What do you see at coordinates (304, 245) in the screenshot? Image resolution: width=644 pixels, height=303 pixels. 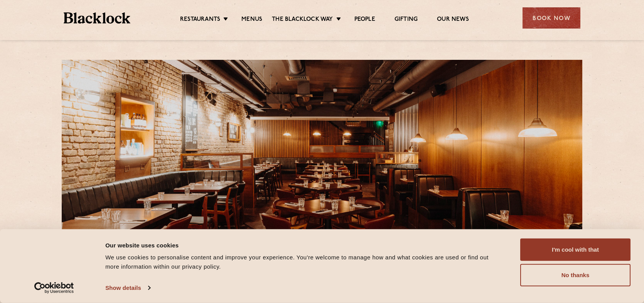 I see `div: Our website uses cookies` at bounding box center [304, 245].